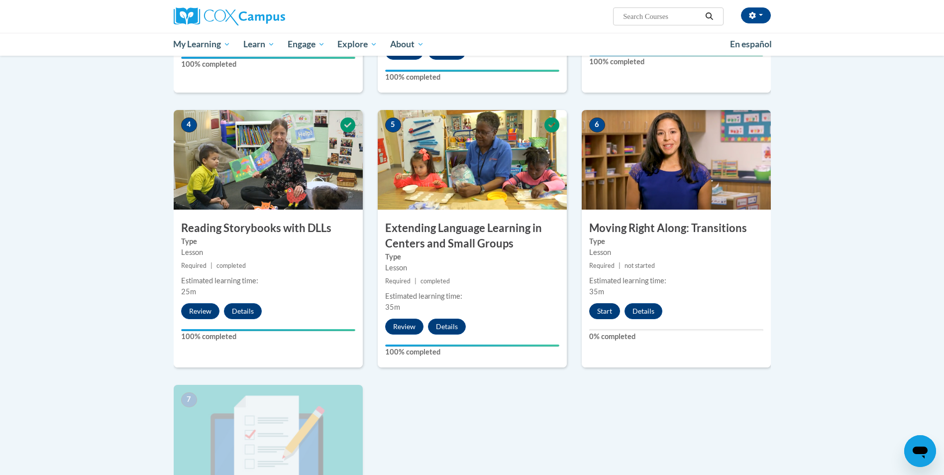 The width and height of the screenshot is (944, 475). What do you see at coordinates (639, 265) in the screenshot?
I see `span: not started` at bounding box center [639, 265].